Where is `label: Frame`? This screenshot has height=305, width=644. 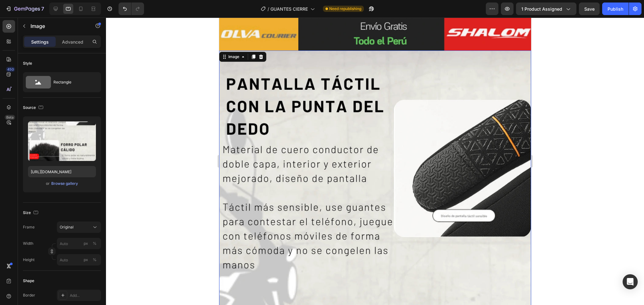
label: Frame is located at coordinates (29, 228).